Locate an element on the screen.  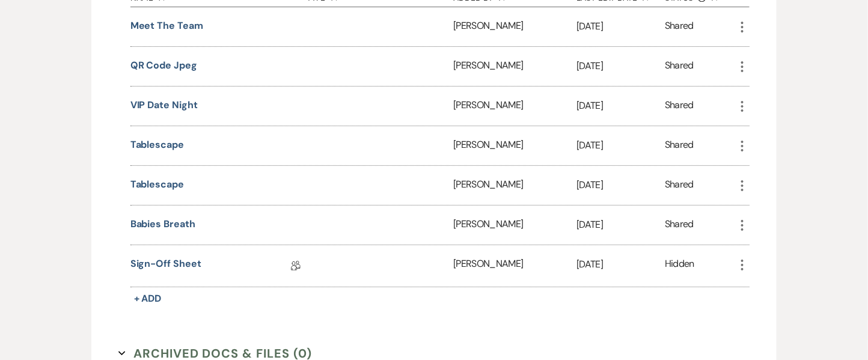
span: + Add is located at coordinates (148, 297).